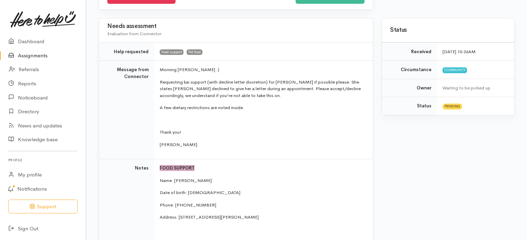  Describe the element at coordinates (448, 30) in the screenshot. I see `h3: Status` at that location.